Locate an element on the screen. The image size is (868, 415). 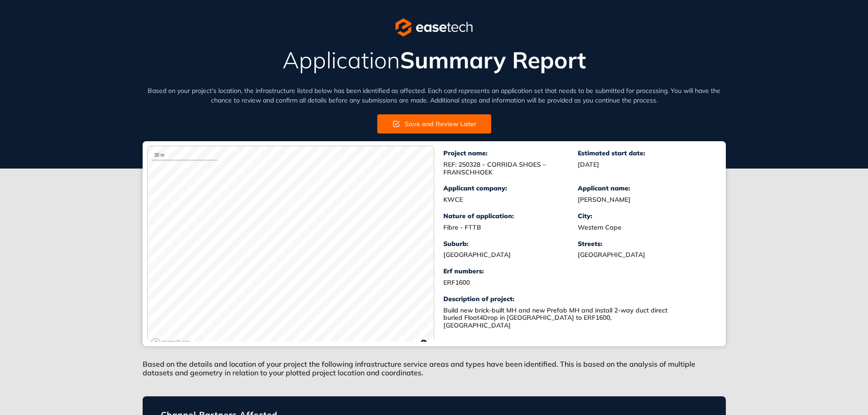
button: Save and Review Later is located at coordinates (434, 124).